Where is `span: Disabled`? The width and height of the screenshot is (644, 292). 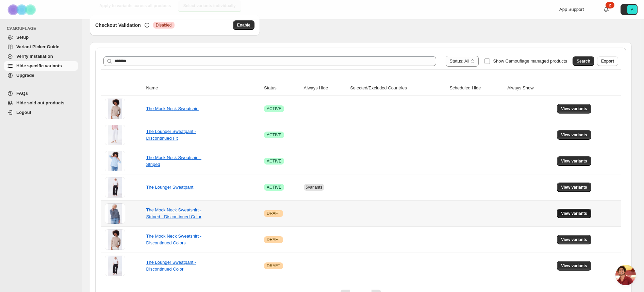
span: Disabled is located at coordinates (164, 25).